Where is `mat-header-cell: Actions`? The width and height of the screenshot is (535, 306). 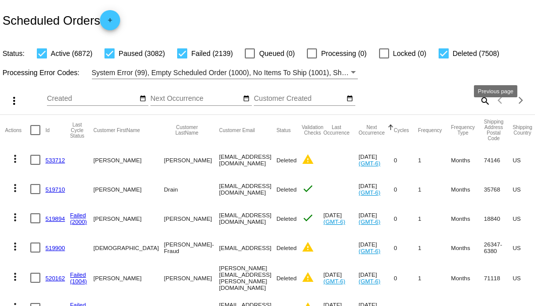 mat-header-cell: Actions is located at coordinates (18, 130).